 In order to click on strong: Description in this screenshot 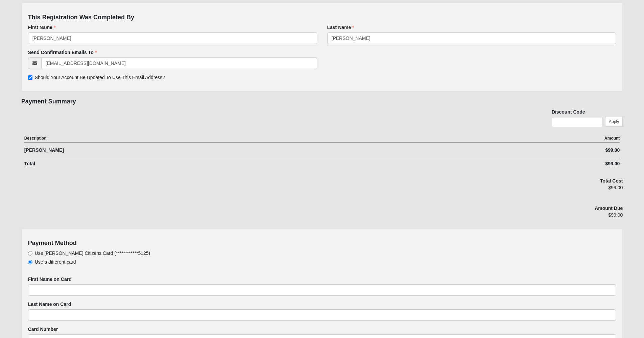, I will do `click(36, 138)`.